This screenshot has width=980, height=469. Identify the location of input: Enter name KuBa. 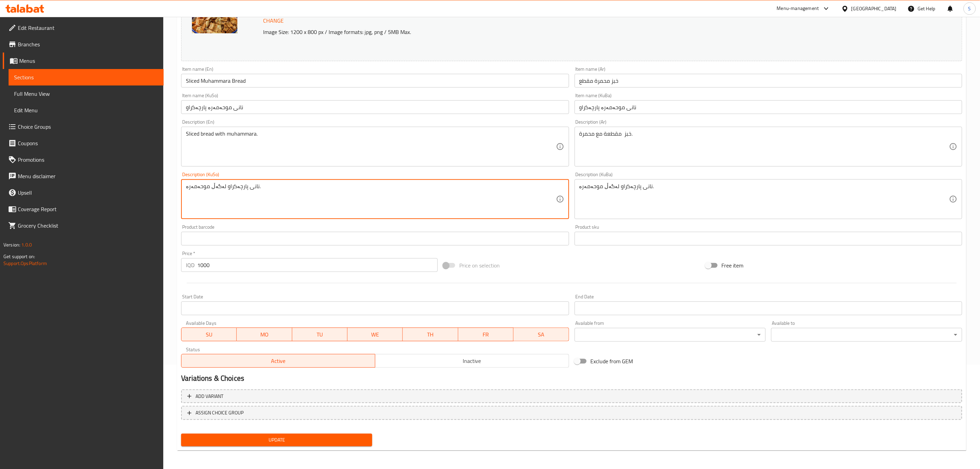
(768, 107).